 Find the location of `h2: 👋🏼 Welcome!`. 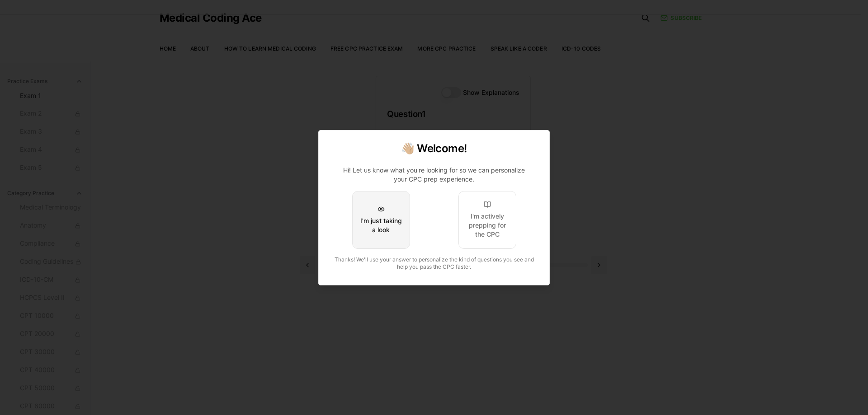

h2: 👋🏼 Welcome! is located at coordinates (434, 149).